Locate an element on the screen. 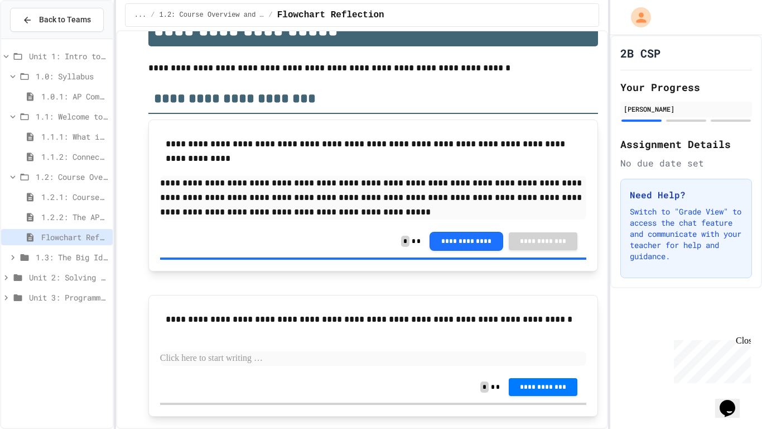 The width and height of the screenshot is (762, 429). span: Unit 1: Intro to Computer Science is located at coordinates (69, 56).